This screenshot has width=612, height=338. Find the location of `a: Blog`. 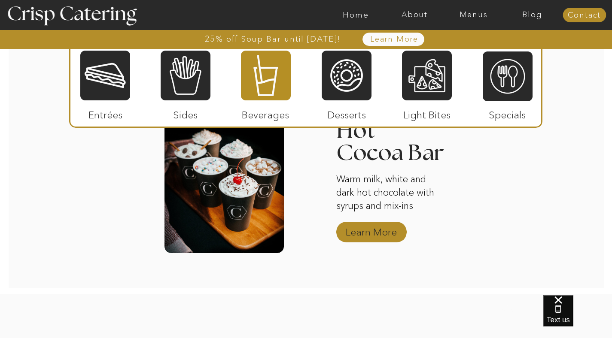

a: Blog is located at coordinates (532, 15).